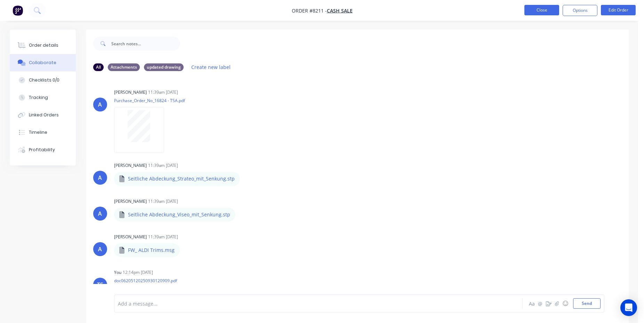 The height and width of the screenshot is (323, 644). I want to click on p: doc06205120250930120909.pdf, so click(146, 280).